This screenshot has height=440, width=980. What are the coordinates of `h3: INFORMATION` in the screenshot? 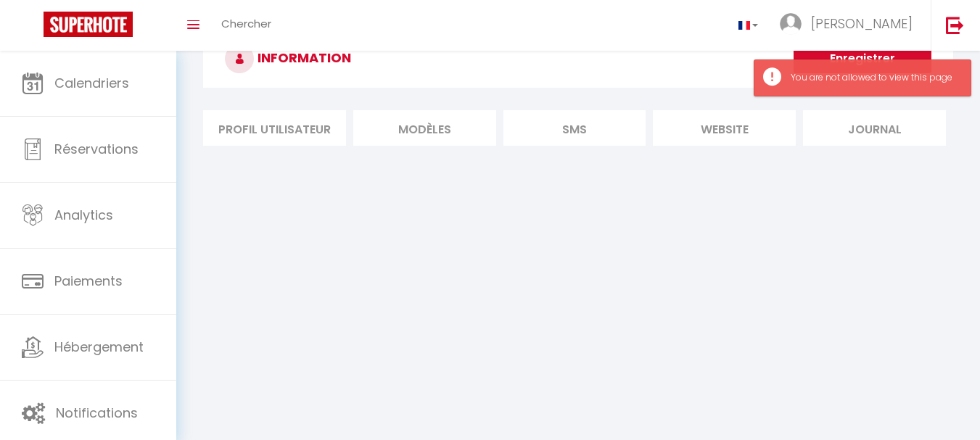 It's located at (578, 59).